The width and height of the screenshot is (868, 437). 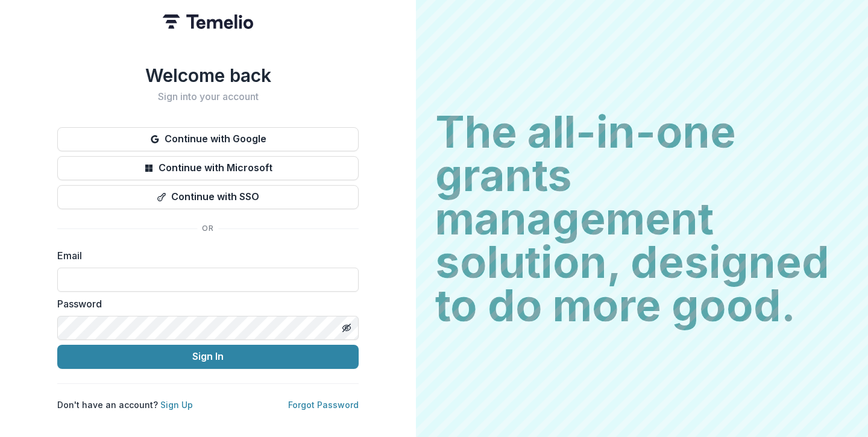 I want to click on button: Continue with Google, so click(x=208, y=140).